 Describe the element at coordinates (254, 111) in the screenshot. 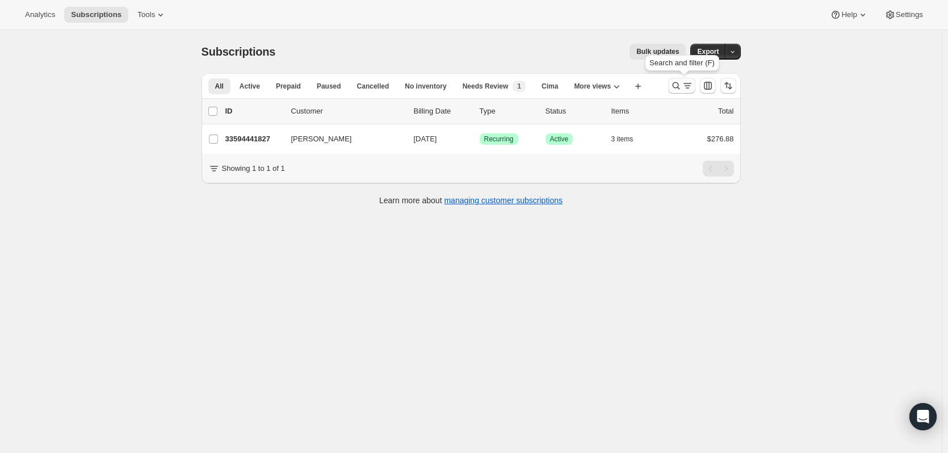

I see `p: ID` at that location.